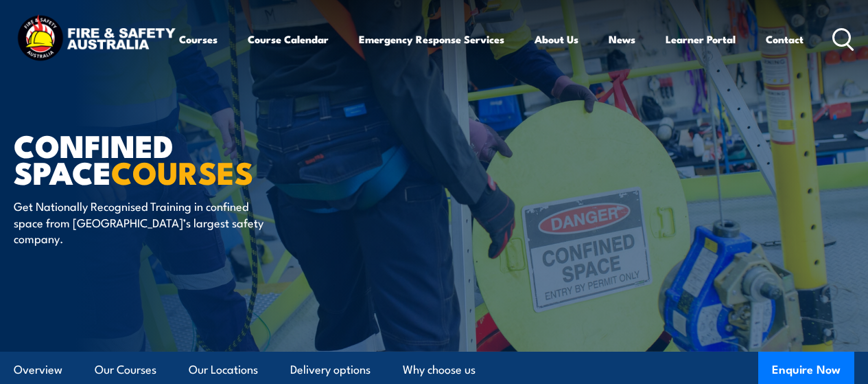 The height and width of the screenshot is (384, 868). I want to click on a: Learner Portal, so click(701, 39).